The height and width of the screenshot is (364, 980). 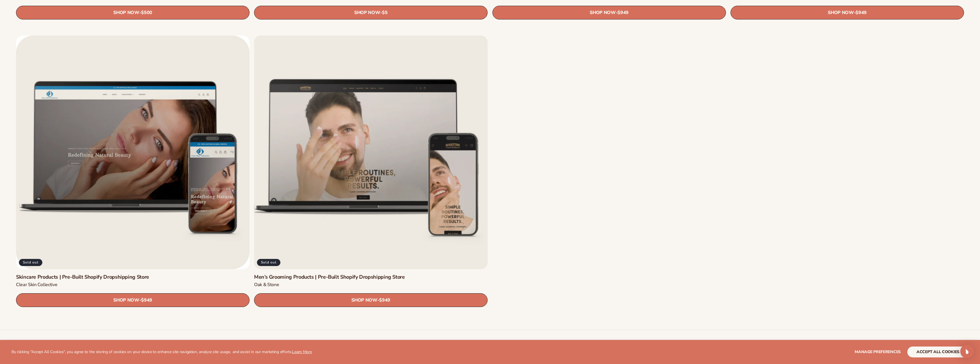 What do you see at coordinates (877, 352) in the screenshot?
I see `button: Manage preferences` at bounding box center [877, 352].